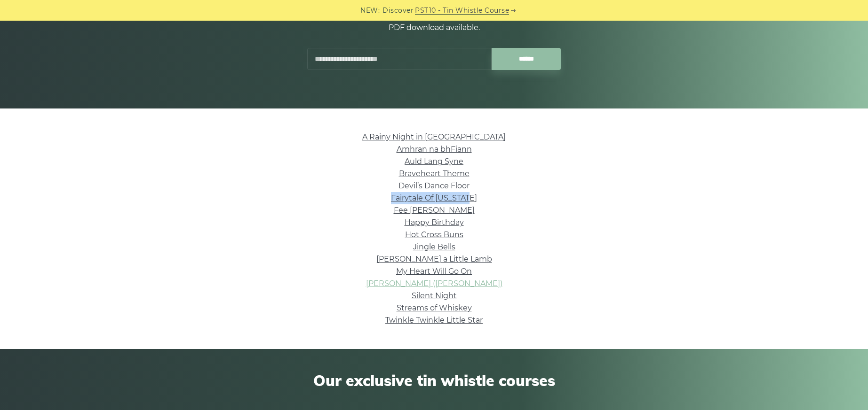  What do you see at coordinates (434, 186) in the screenshot?
I see `a: Devil’s Dance Floor` at bounding box center [434, 186].